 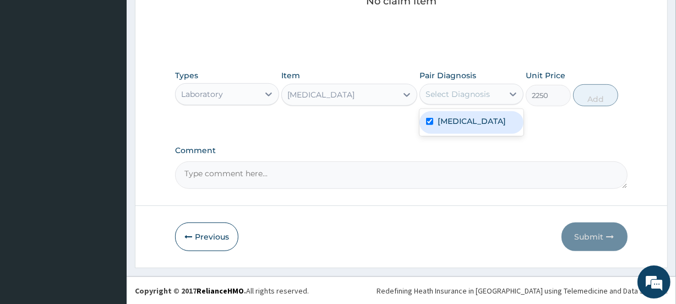 I want to click on button: Add, so click(x=595, y=95).